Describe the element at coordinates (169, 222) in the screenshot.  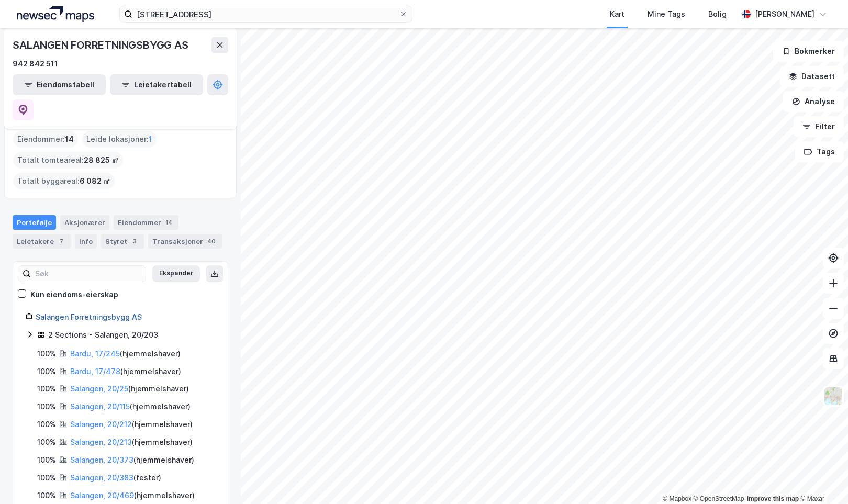
I see `div: 14` at that location.